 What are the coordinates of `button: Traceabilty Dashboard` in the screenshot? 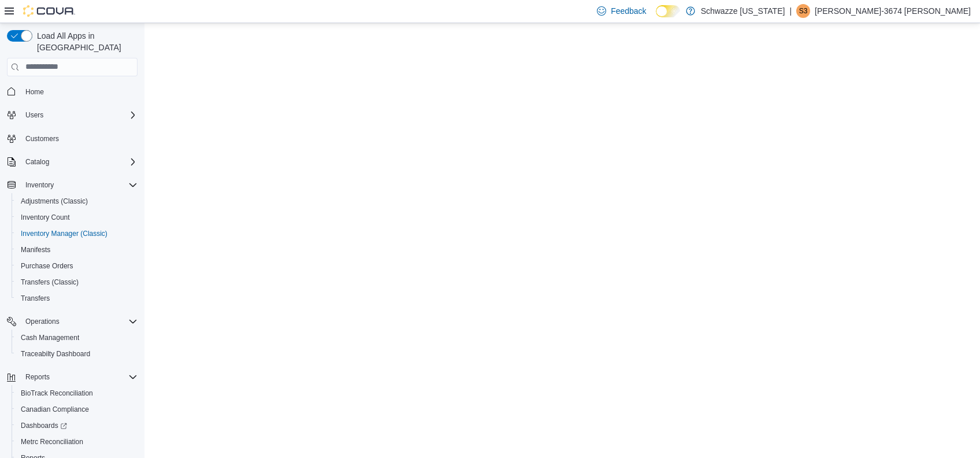 It's located at (77, 354).